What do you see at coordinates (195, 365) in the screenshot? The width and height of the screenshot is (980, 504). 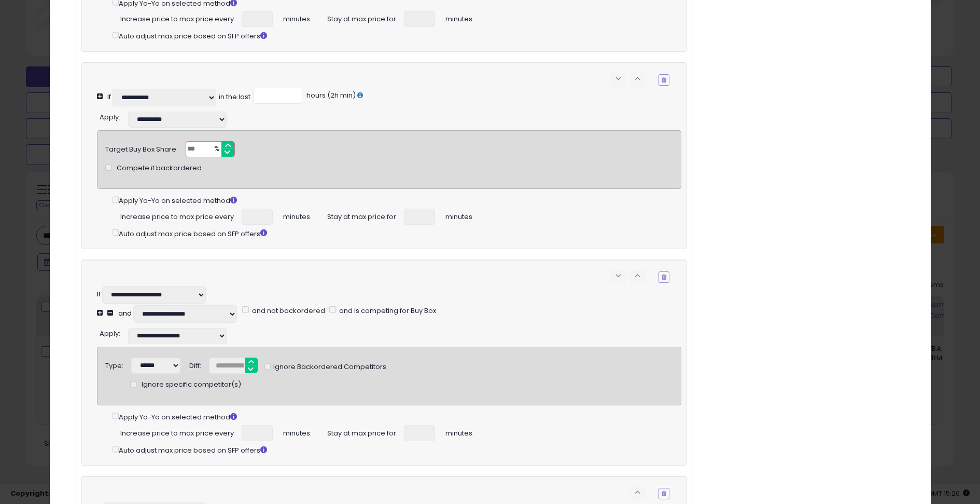 I see `div: Diff:` at bounding box center [195, 365].